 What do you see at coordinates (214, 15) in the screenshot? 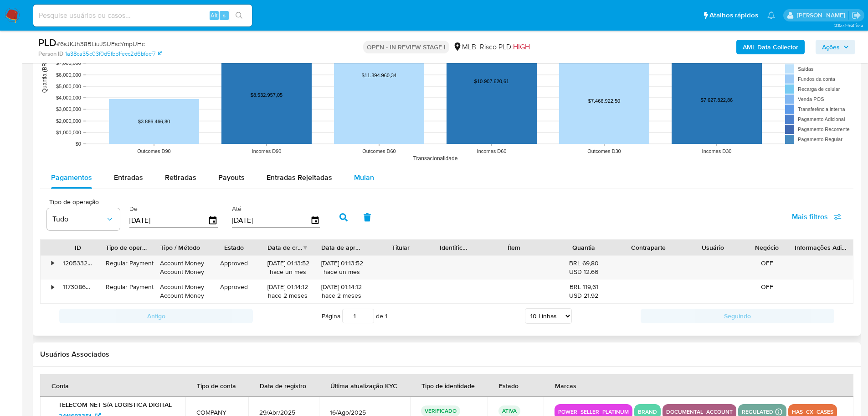
I see `span: Alt` at bounding box center [214, 15].